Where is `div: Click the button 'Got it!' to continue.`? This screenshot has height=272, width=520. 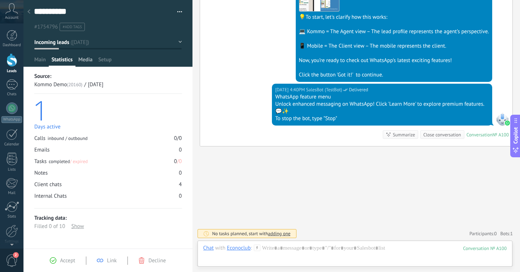
div: Click the button 'Got it!' to continue. is located at coordinates (394, 75).